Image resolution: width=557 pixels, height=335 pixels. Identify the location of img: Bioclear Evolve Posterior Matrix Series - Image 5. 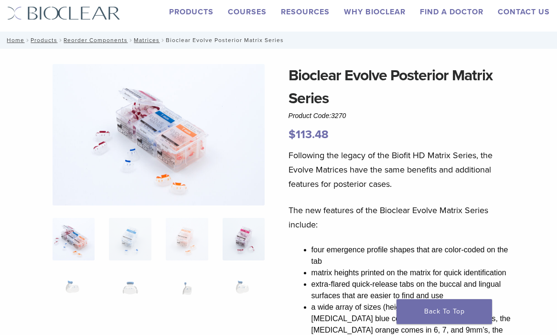
(74, 294).